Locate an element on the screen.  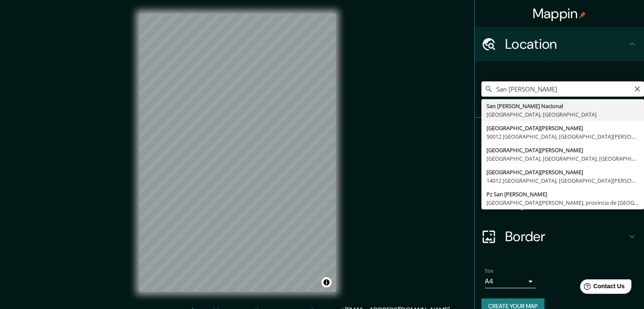
div: Style is located at coordinates (559, 169).